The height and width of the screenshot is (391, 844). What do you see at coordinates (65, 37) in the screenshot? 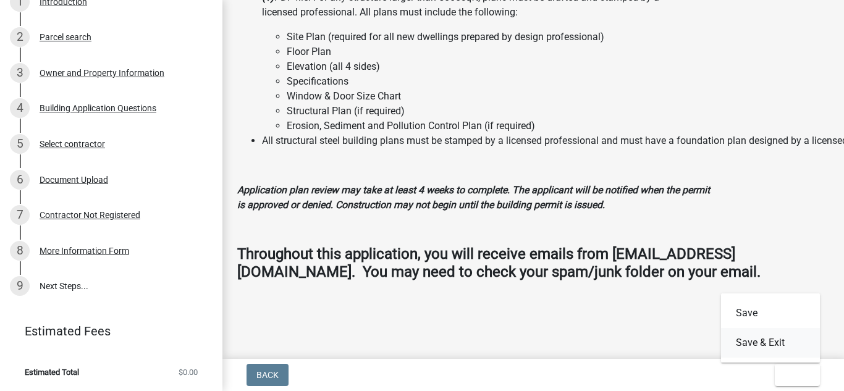
I see `div: Parcel search` at bounding box center [65, 37].